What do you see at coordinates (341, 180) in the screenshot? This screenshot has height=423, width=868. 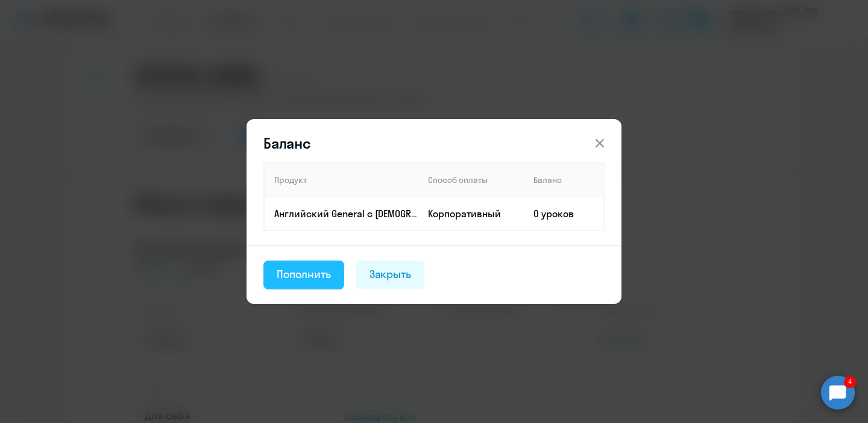 I see `th: Продукт` at bounding box center [341, 180].